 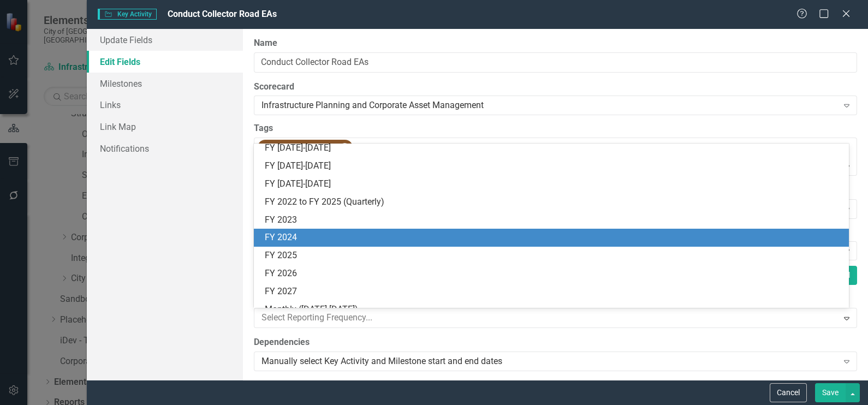 I want to click on span: Key Activity, so click(x=127, y=14).